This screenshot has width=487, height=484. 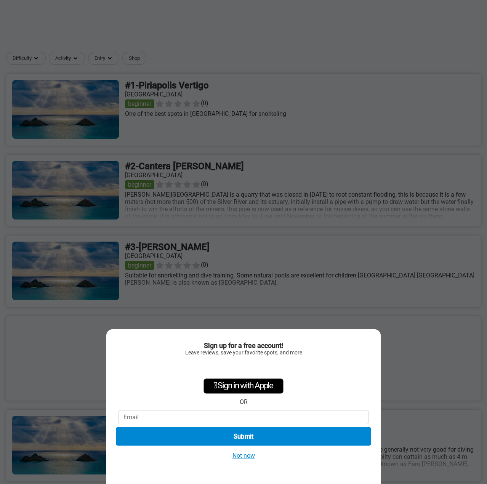 I want to click on div: Sign in with Apple, so click(x=243, y=386).